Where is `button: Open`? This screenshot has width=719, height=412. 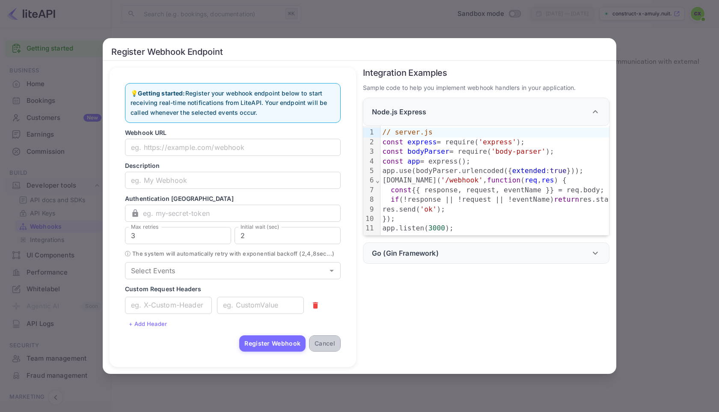 button: Open is located at coordinates (332, 270).